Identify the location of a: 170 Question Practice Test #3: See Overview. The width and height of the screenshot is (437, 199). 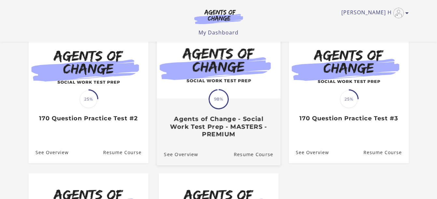
(309, 152).